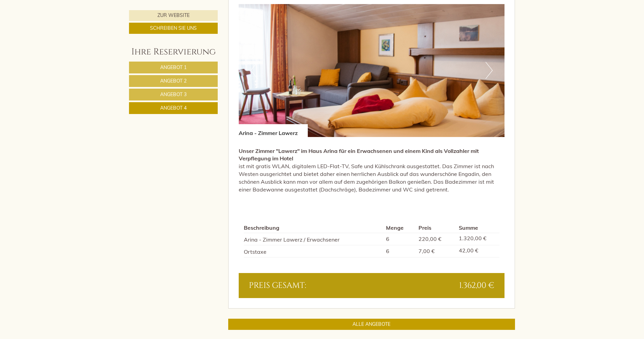 The image size is (644, 339). What do you see at coordinates (173, 81) in the screenshot?
I see `span: Angebot 2` at bounding box center [173, 81].